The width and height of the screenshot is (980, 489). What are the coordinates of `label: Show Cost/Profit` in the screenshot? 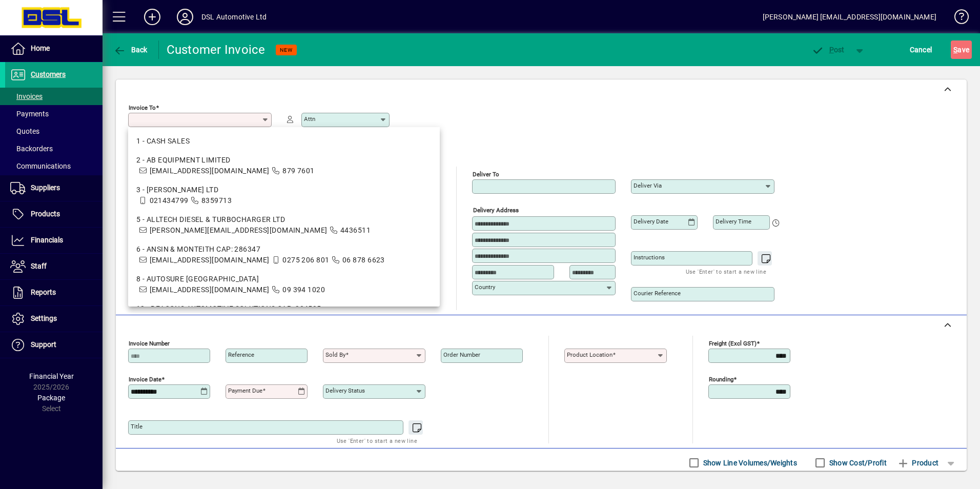 It's located at (857, 463).